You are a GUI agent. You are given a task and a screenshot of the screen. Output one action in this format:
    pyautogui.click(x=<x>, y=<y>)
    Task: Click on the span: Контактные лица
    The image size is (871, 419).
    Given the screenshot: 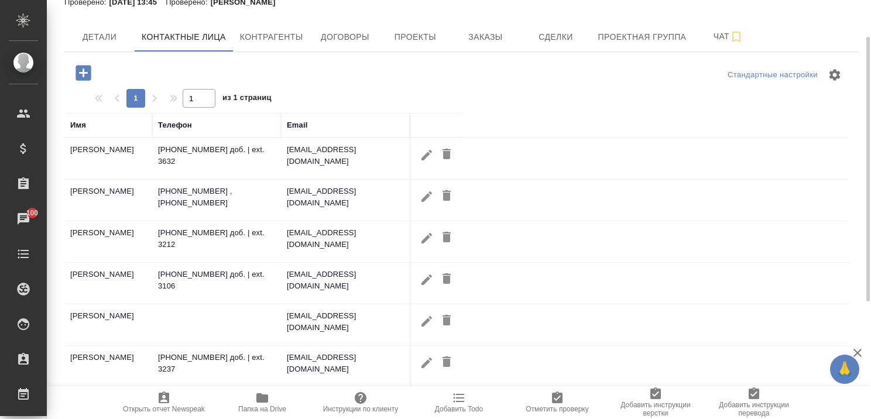 What is the action you would take?
    pyautogui.click(x=184, y=37)
    